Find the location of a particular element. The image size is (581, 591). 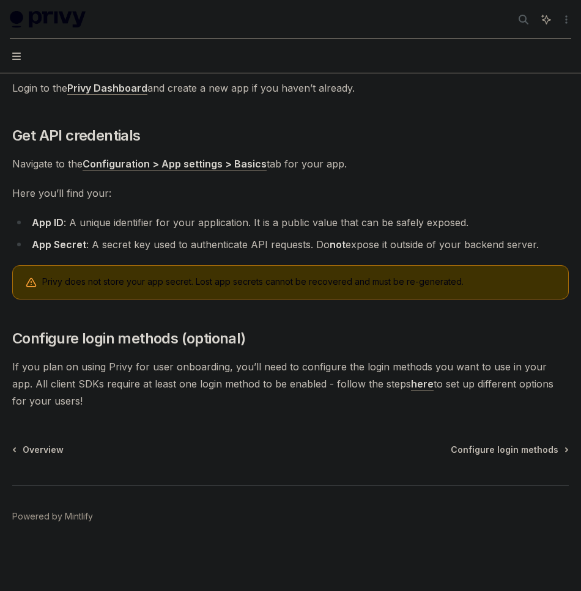

a: here is located at coordinates (422, 384).